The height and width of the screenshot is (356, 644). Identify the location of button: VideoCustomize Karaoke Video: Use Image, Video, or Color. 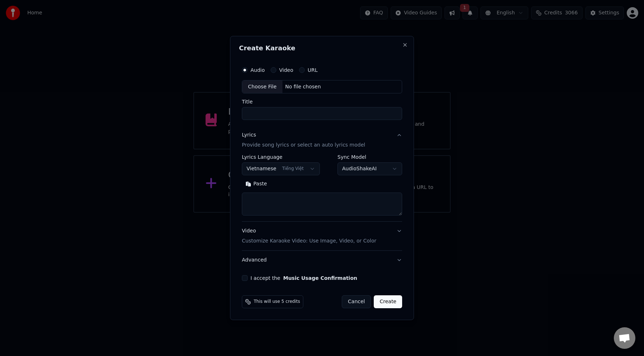
(322, 236).